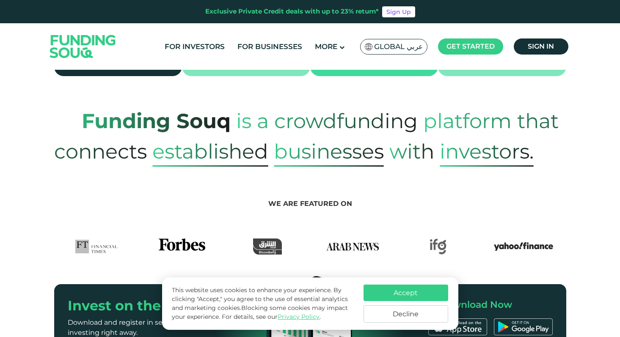 This screenshot has width=620, height=337. I want to click on p: This website uses cookies to enhance your experience. By clicking "Accept," you agree to the use ..., so click(263, 304).